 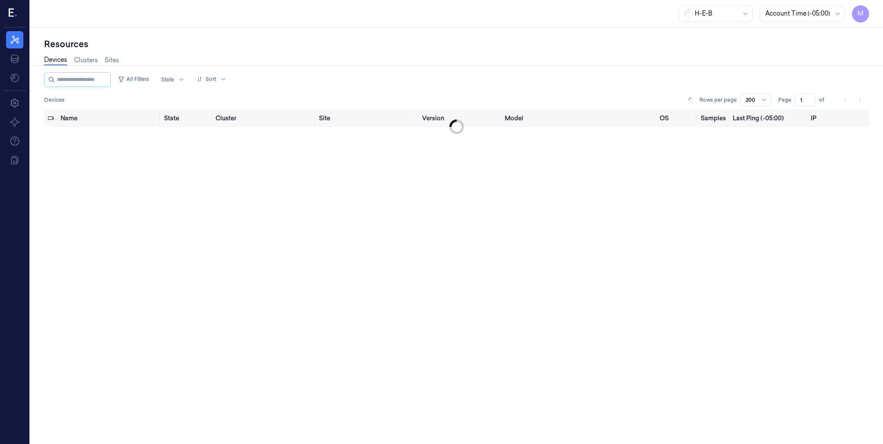 I want to click on span: M, so click(x=860, y=14).